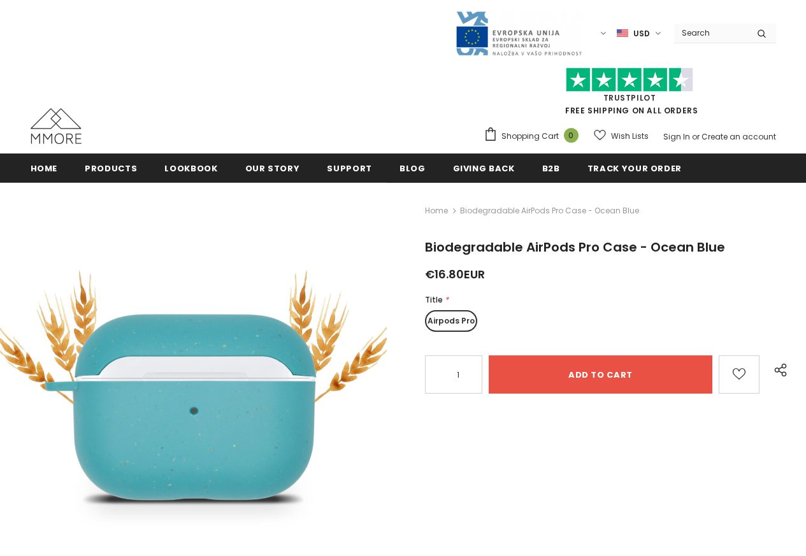  Describe the element at coordinates (696, 136) in the screenshot. I see `span: or` at that location.